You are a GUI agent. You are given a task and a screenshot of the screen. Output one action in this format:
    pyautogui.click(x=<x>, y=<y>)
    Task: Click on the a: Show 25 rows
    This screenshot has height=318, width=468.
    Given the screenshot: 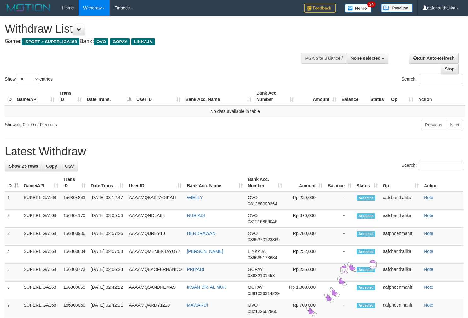 What is the action you would take?
    pyautogui.click(x=23, y=166)
    